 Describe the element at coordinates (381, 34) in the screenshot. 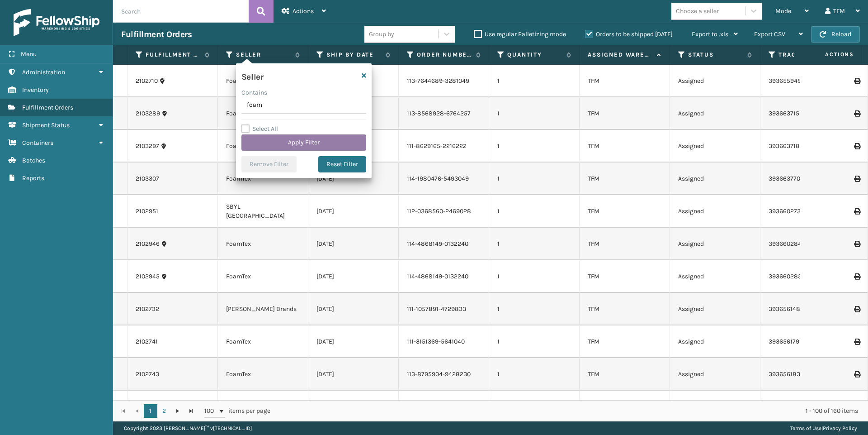

I see `div: Group by` at that location.